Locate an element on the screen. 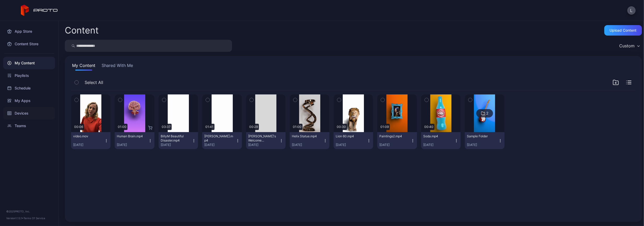 This screenshot has width=644, height=226. a: Schedule is located at coordinates (29, 88).